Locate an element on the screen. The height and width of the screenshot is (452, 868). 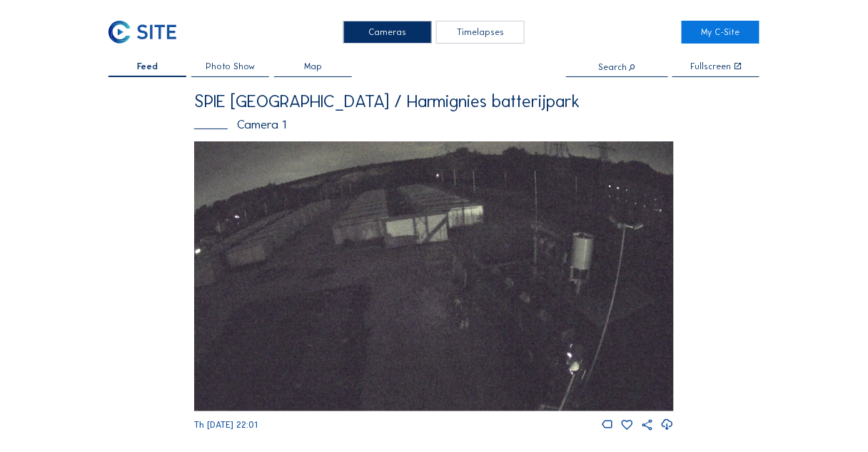
span: Photo Show is located at coordinates (230, 67).